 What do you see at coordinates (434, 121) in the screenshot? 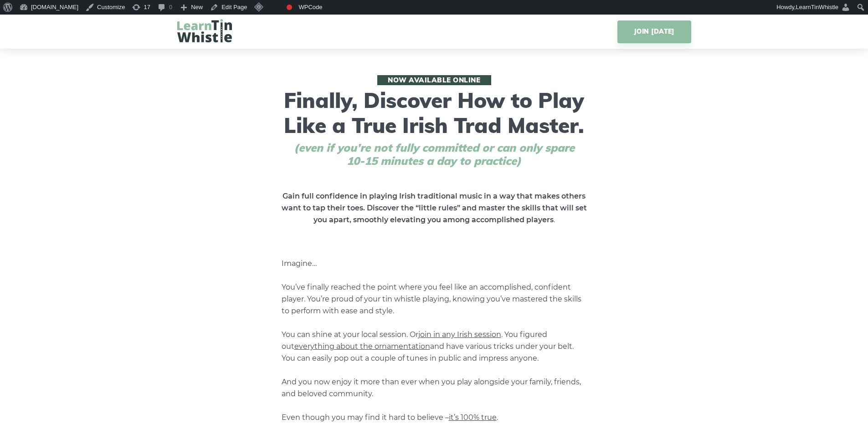
I see `h1: Finally, Discover How to Play Like a True Irish Trad Master.` at bounding box center [434, 121].